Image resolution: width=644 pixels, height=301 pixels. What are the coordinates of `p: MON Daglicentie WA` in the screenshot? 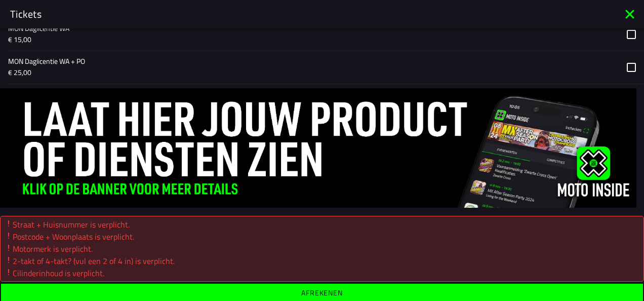 It's located at (313, 29).